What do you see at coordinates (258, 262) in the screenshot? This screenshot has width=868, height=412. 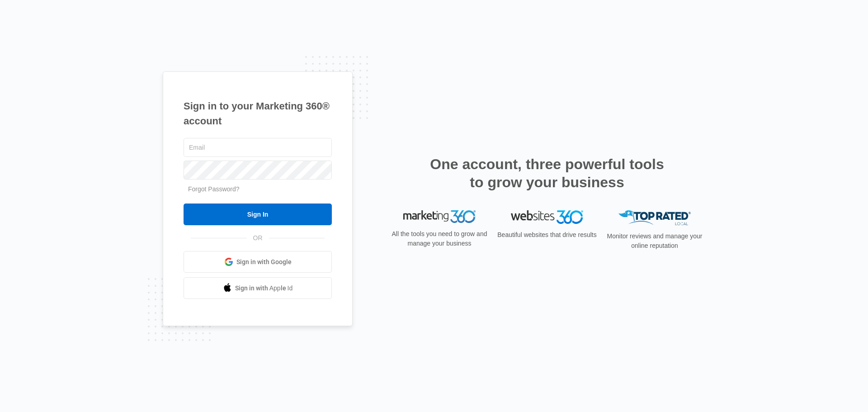 I see `a: Sign in with Google` at bounding box center [258, 262].